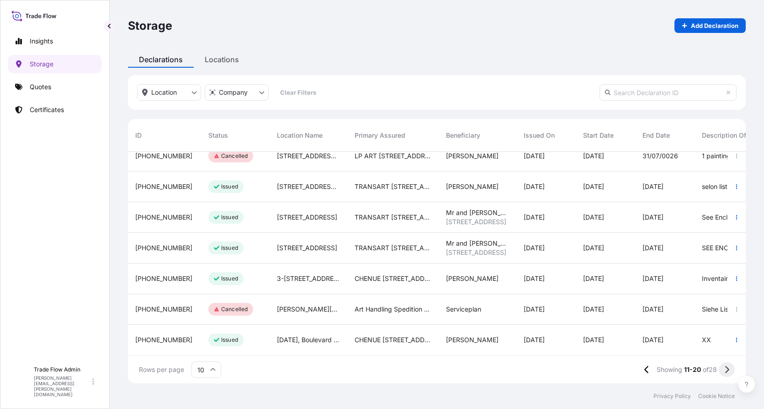 This screenshot has height=409, width=764. I want to click on p: Clear Filters, so click(298, 92).